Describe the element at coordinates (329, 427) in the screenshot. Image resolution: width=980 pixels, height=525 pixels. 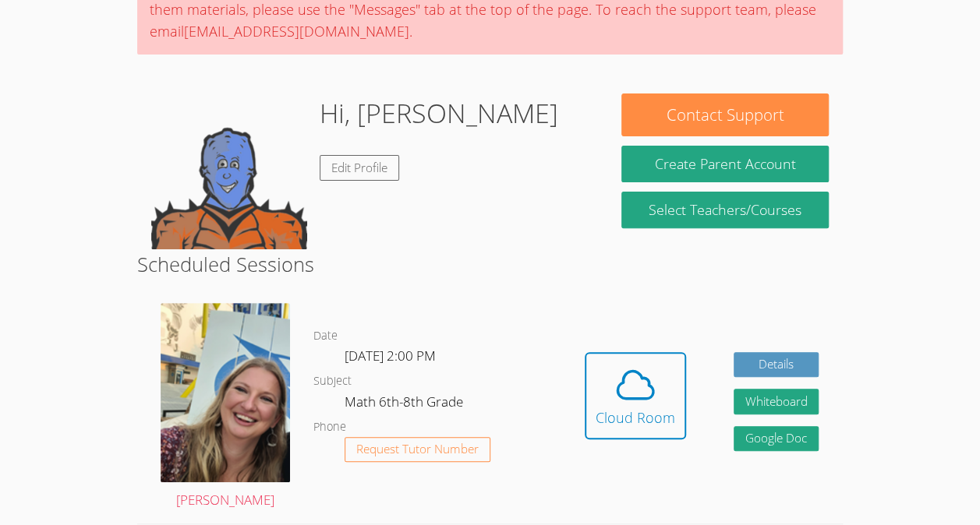
I see `dt: Phone` at that location.